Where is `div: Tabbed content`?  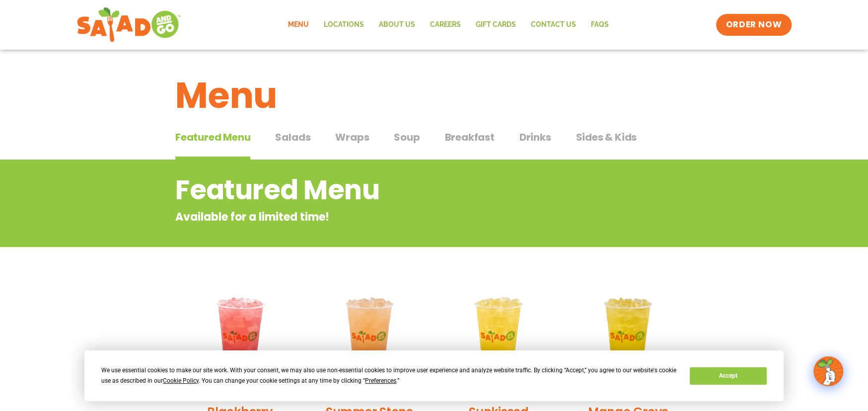
div: Tabbed content is located at coordinates (434, 144).